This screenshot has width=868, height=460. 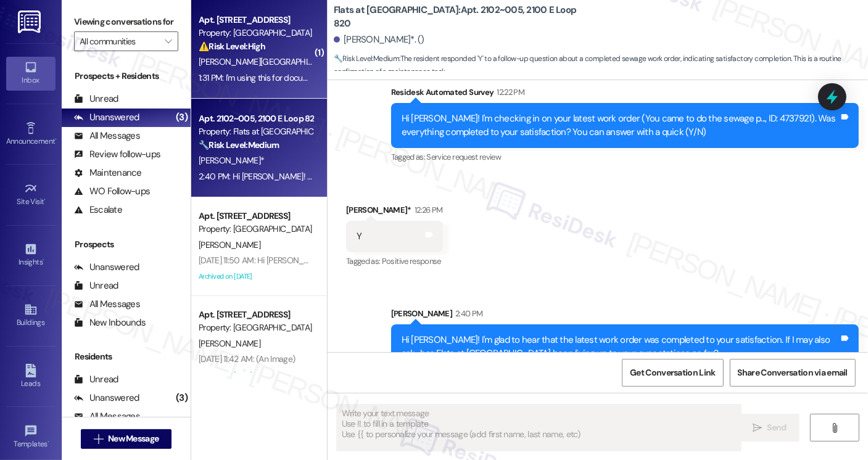 What do you see at coordinates (133, 438) in the screenshot?
I see `span: New Message` at bounding box center [133, 438].